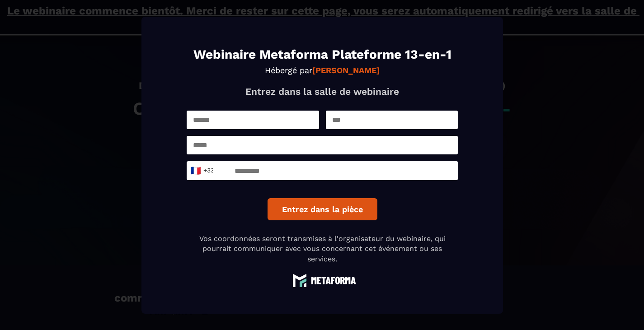 Image resolution: width=644 pixels, height=330 pixels. Describe the element at coordinates (322, 70) in the screenshot. I see `p: Hébergé par` at that location.